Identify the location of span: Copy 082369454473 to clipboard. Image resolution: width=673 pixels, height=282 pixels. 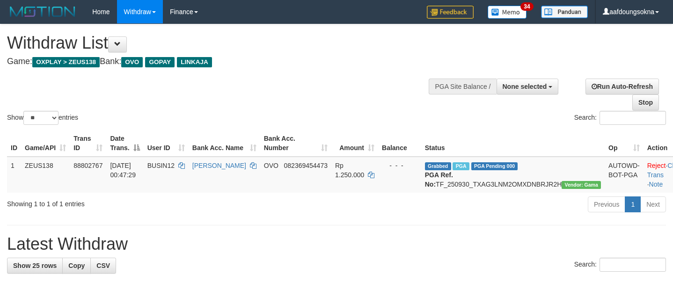
(306, 166).